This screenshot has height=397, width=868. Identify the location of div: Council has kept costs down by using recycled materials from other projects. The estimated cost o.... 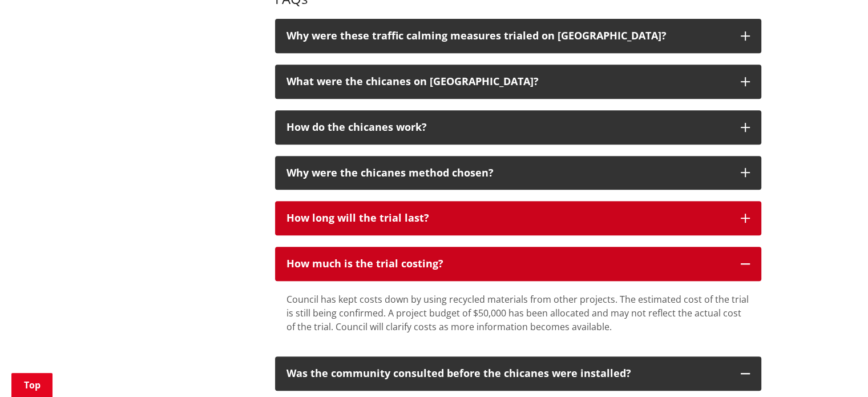
(518, 313).